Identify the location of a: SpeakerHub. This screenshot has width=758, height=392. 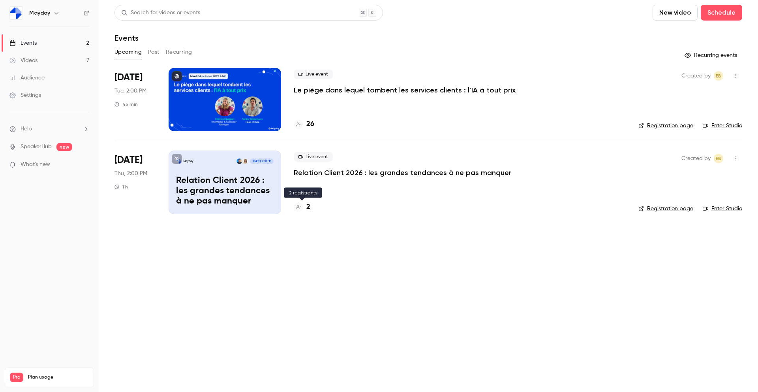
(36, 146).